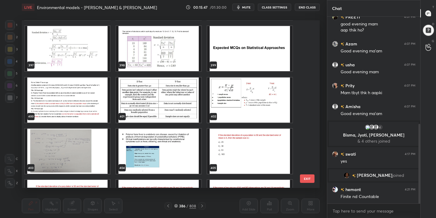 The image size is (436, 218). What do you see at coordinates (28, 7) in the screenshot?
I see `div: LIVE` at bounding box center [28, 7].